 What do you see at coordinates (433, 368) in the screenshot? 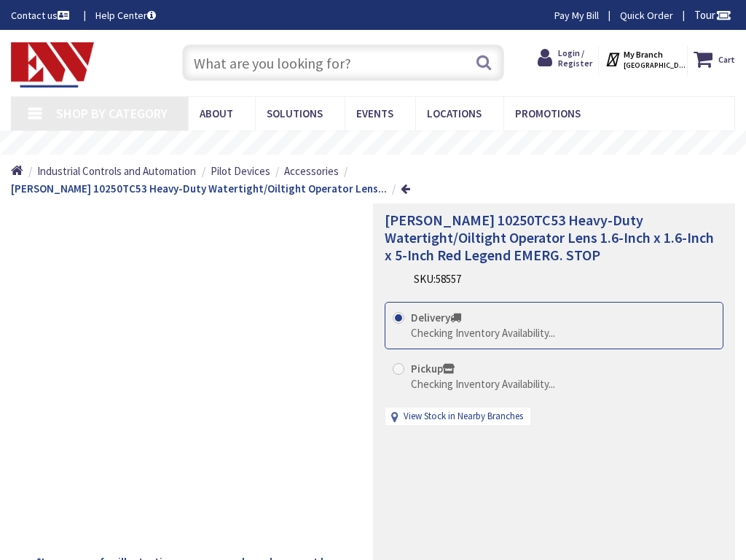
I see `strong: Pickup` at bounding box center [433, 368].